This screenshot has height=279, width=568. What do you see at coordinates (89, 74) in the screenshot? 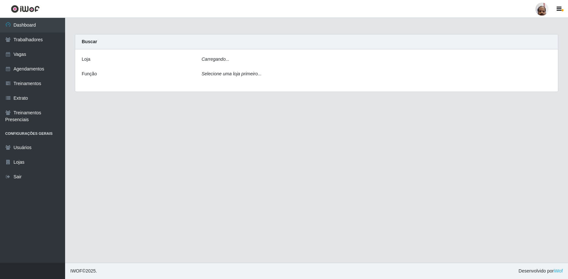
I see `label: Função` at bounding box center [89, 74].